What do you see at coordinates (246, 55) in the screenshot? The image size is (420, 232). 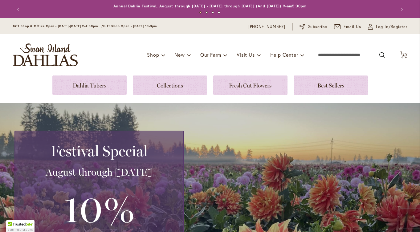 I see `span: Visit Us` at bounding box center [246, 55].